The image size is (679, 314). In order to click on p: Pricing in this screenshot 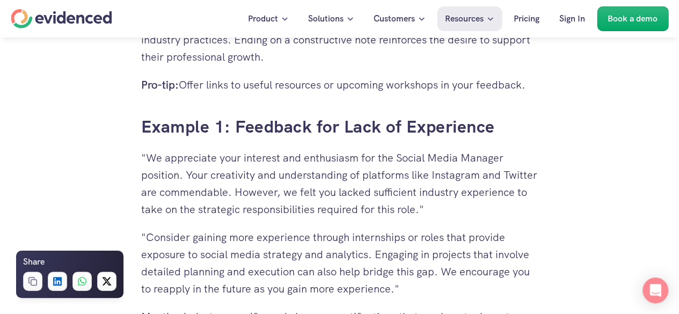, I will do `click(527, 19)`.